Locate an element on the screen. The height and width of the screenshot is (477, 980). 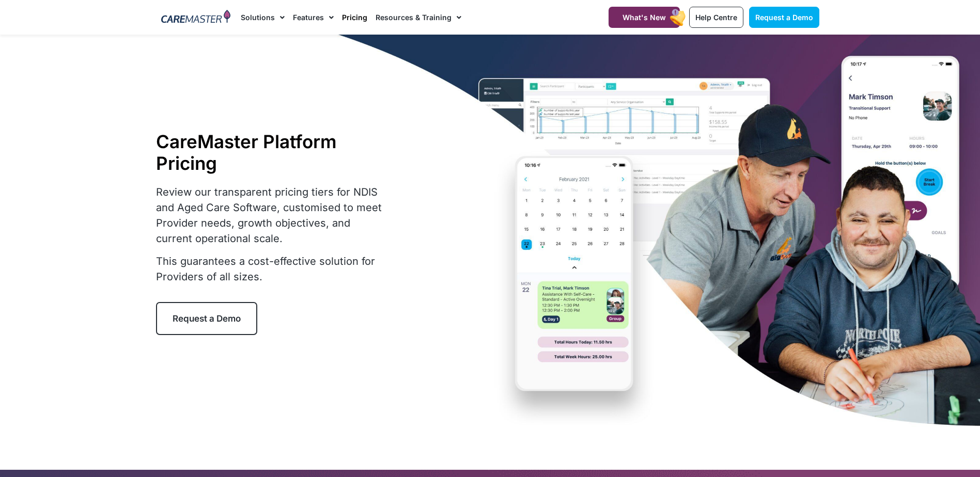
span: Help Centre is located at coordinates (716, 17).